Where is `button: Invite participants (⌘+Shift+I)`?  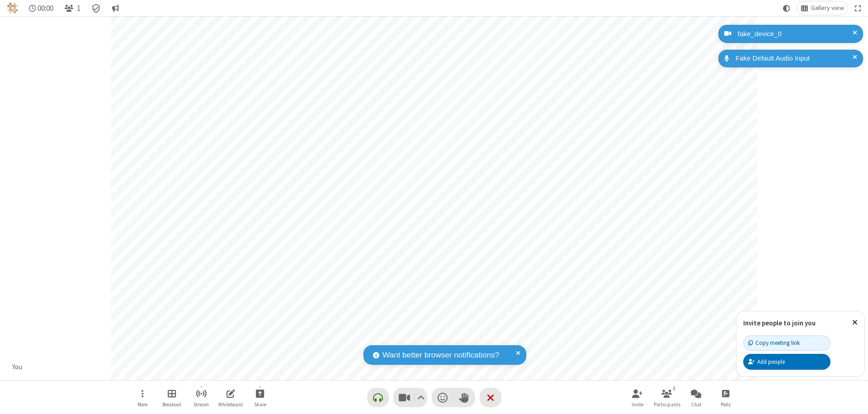 button: Invite participants (⌘+Shift+I) is located at coordinates (637, 397).